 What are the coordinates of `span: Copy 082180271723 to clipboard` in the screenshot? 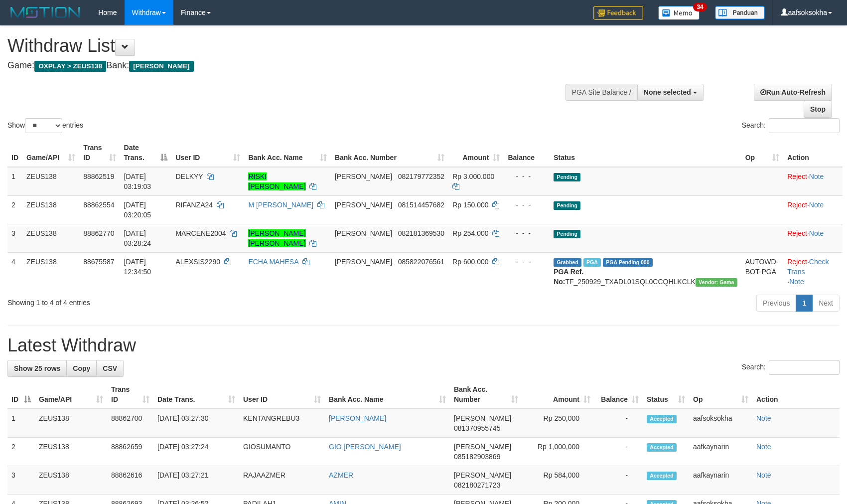 It's located at (477, 485).